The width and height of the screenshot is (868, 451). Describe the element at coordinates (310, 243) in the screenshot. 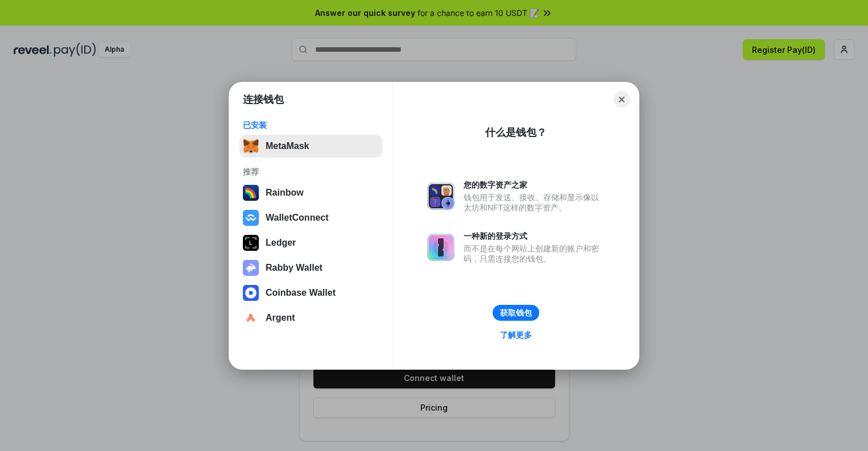

I see `button: Ledger` at that location.